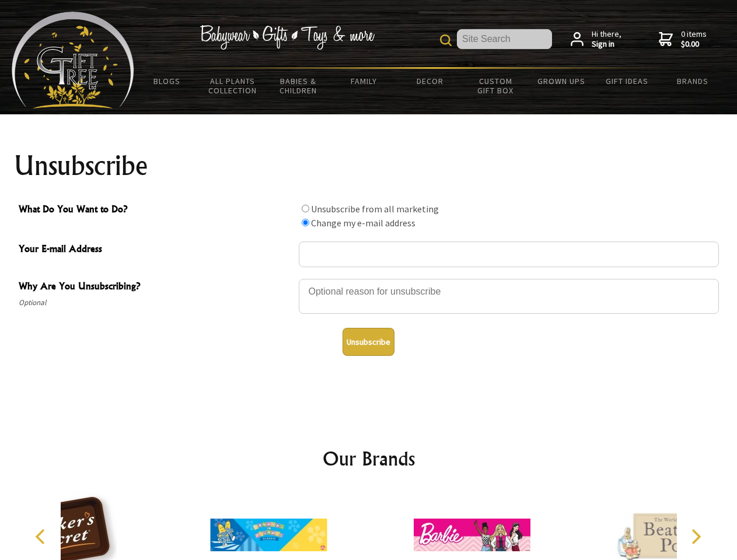  Describe the element at coordinates (374, 209) in the screenshot. I see `label: Unsubscribe from all marketing` at that location.